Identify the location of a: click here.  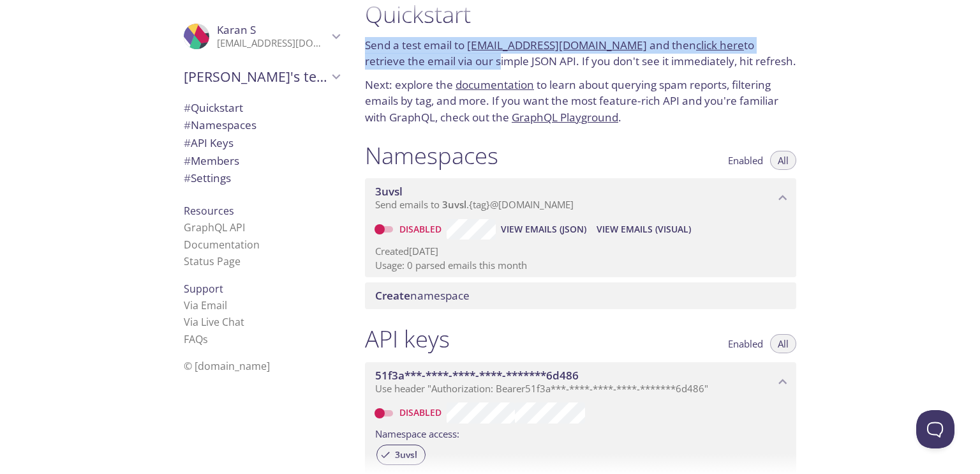
(719, 45).